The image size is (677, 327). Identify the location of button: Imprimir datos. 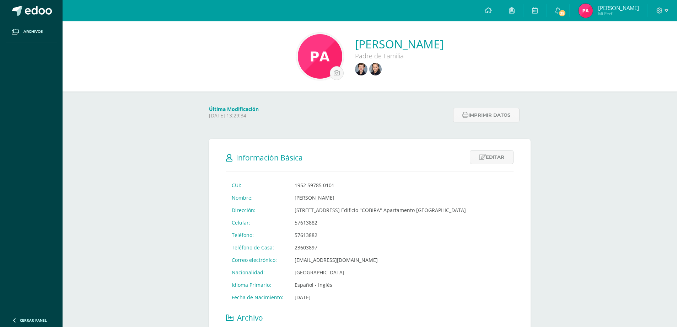
(486, 115).